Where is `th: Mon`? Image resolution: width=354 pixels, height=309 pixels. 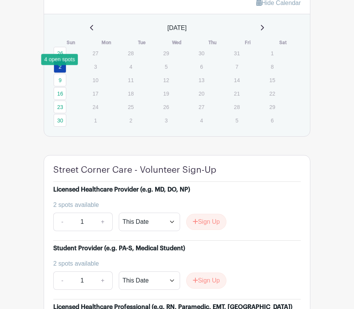 th: Mon is located at coordinates (106, 43).